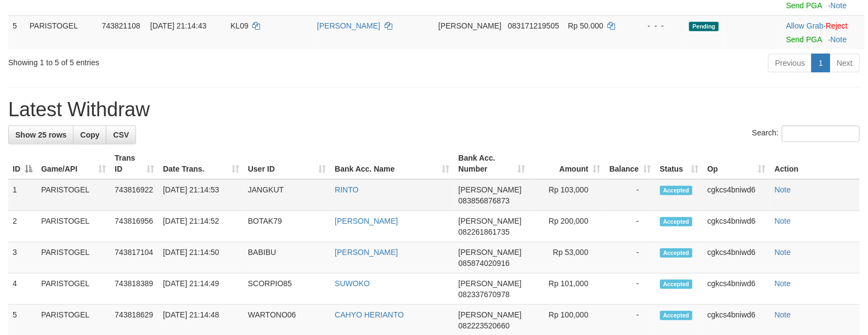 The height and width of the screenshot is (335, 868). What do you see at coordinates (287, 163) in the screenshot?
I see `th: User ID: activate to sort column ascending` at bounding box center [287, 163].